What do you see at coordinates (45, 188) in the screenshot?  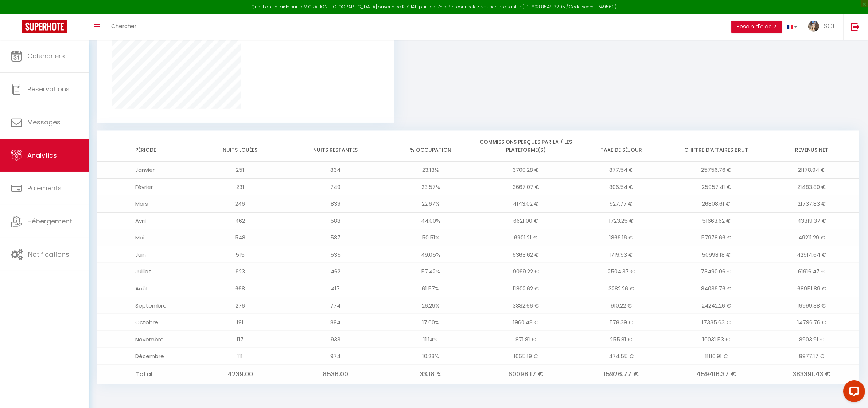 I see `span: Paiements` at bounding box center [45, 188].